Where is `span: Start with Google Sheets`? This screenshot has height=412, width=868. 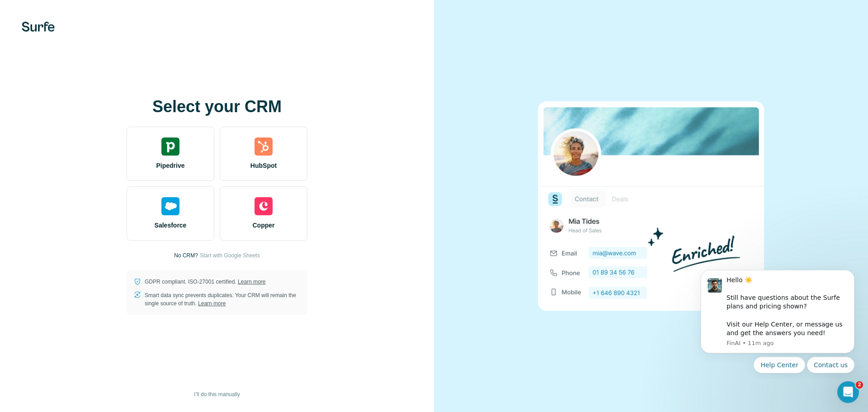 span: Start with Google Sheets is located at coordinates (230, 255).